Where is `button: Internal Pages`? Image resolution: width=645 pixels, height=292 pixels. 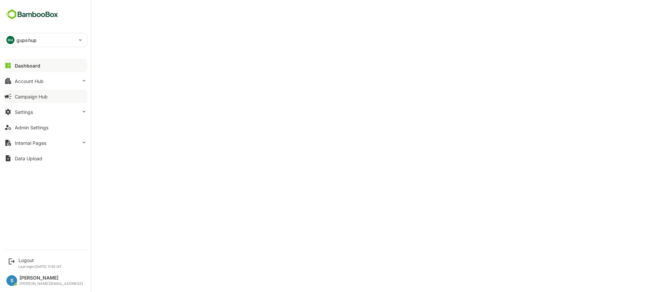 button: Internal Pages is located at coordinates (45, 143).